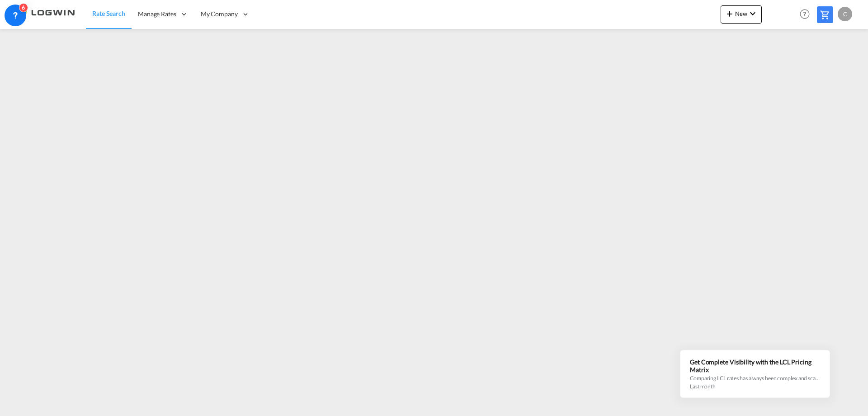  Describe the element at coordinates (109, 13) in the screenshot. I see `span: Rate Search` at that location.